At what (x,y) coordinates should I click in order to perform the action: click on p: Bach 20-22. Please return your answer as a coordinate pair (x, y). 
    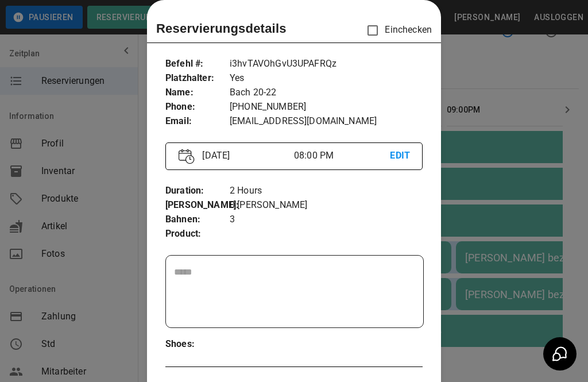
    Looking at the image, I should click on (326, 93).